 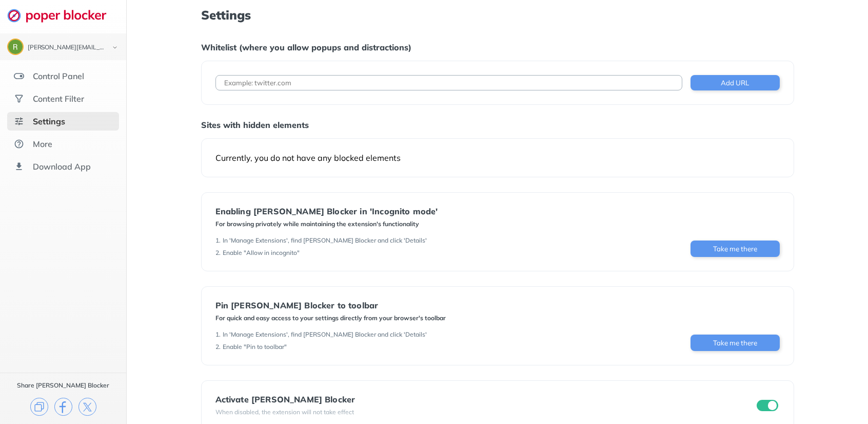 I want to click on input: Example: twitter.com, so click(x=449, y=82).